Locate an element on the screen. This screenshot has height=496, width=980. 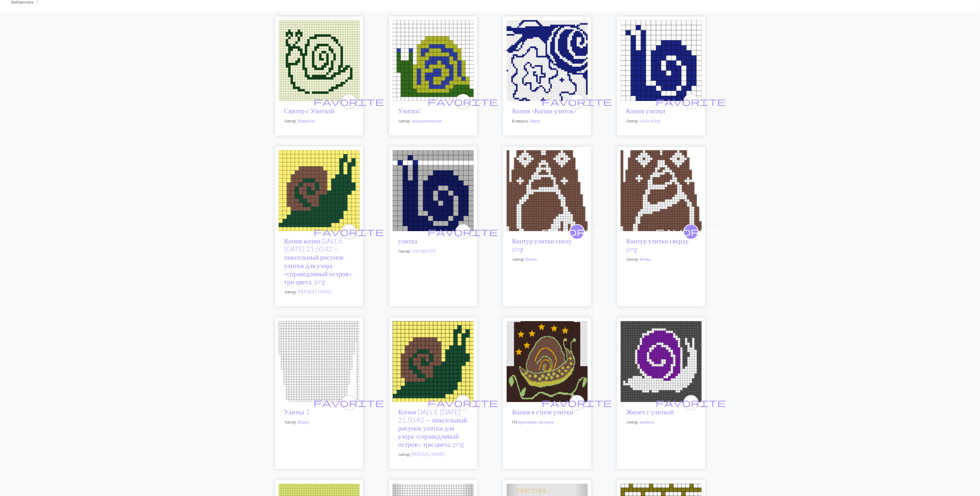
img: Улитки! is located at coordinates (434, 61).